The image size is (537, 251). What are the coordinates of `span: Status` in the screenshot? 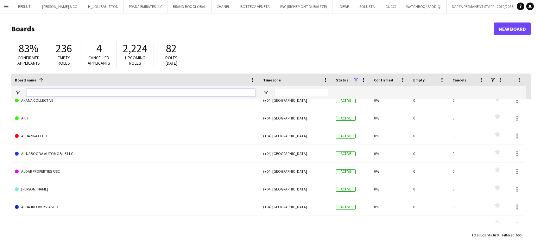 It's located at (342, 80).